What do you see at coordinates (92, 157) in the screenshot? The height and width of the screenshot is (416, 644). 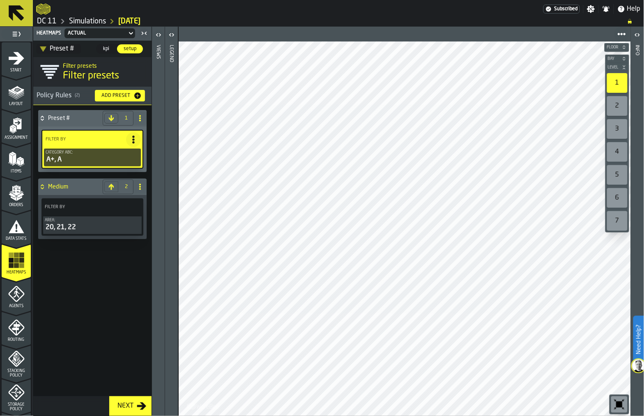 I see `button: Category ABC:A+, A` at bounding box center [92, 157].